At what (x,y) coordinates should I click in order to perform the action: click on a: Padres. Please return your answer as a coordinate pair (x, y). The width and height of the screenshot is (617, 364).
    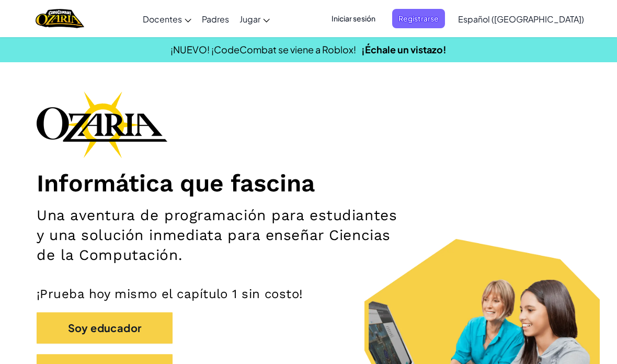
    Looking at the image, I should click on (216, 19).